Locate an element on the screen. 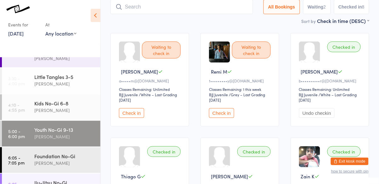 This screenshot has height=184, width=379. div: Youth No-Gi 9-13 is located at coordinates (65, 130).